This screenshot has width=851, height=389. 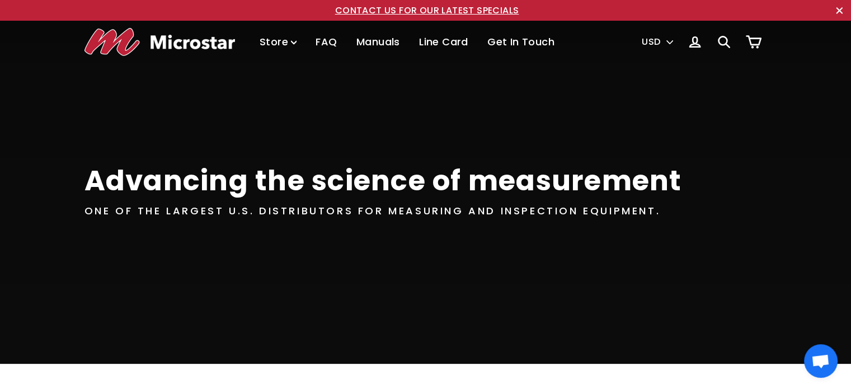 What do you see at coordinates (378, 42) in the screenshot?
I see `a: Manuals` at bounding box center [378, 42].